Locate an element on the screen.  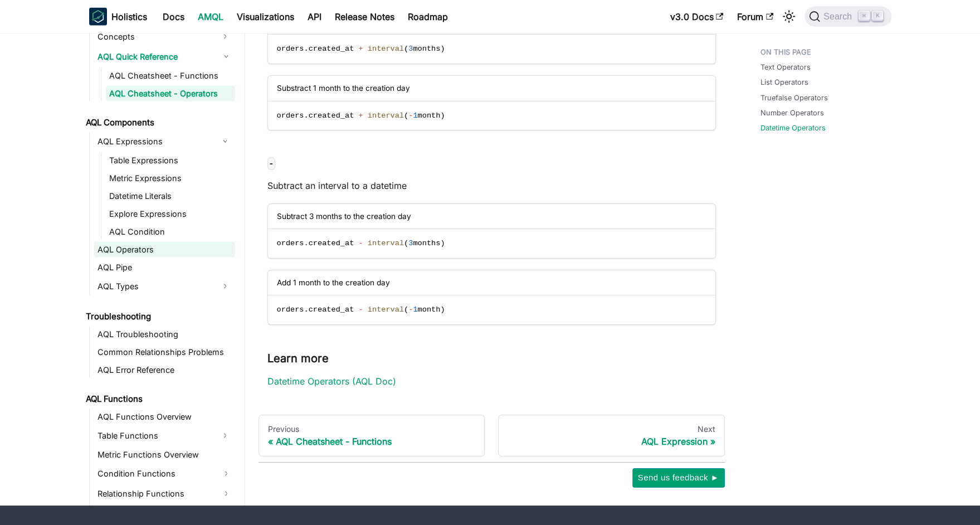
a: AQL Functions Overview is located at coordinates (164, 417).